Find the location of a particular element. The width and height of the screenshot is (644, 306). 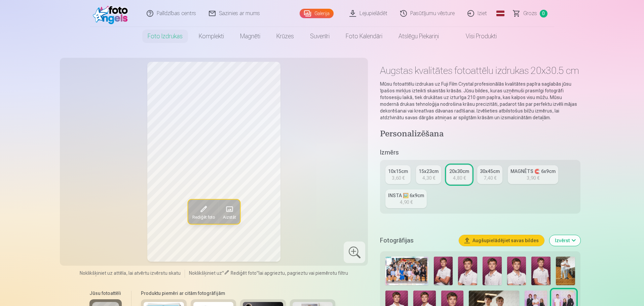

a: INSTA 🖼️ 6x9cm4,90 € is located at coordinates (406, 199).